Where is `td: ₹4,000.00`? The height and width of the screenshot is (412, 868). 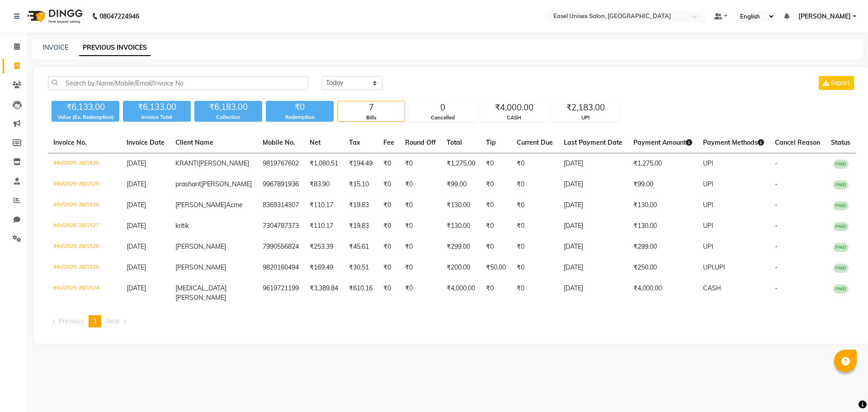
td: ₹4,000.00 is located at coordinates (663, 293).